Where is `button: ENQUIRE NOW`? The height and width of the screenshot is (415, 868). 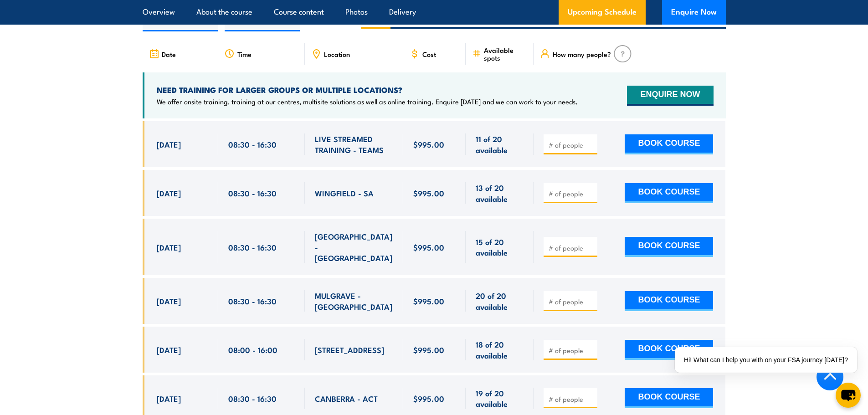 button: ENQUIRE NOW is located at coordinates (670, 95).